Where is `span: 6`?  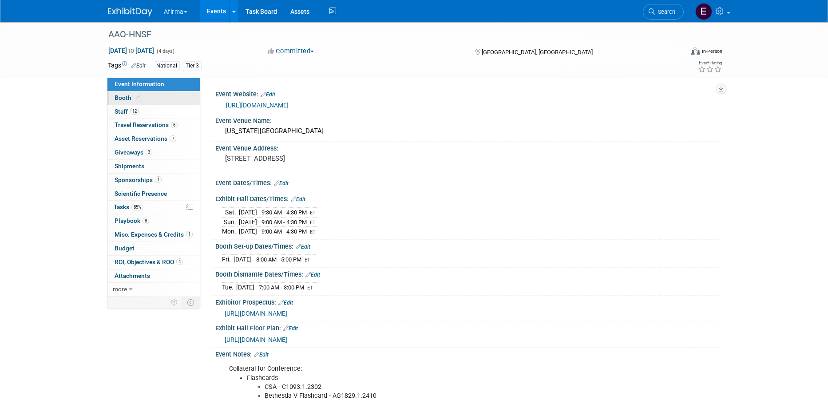 span: 6 is located at coordinates (174, 125).